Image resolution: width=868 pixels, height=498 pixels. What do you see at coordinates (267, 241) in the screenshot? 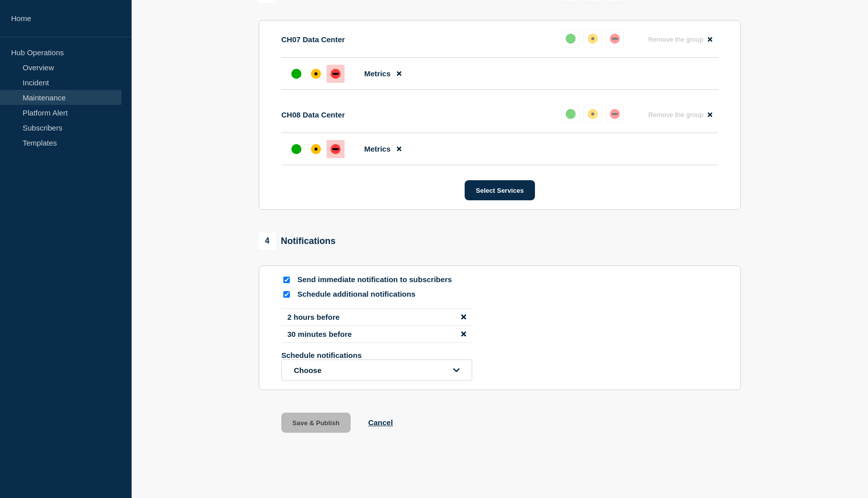
I see `span: 4` at bounding box center [267, 241].